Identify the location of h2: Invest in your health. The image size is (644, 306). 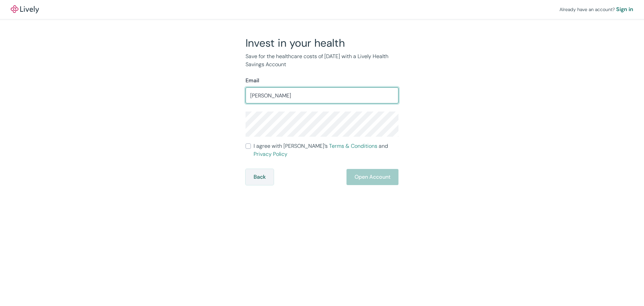
(322, 43).